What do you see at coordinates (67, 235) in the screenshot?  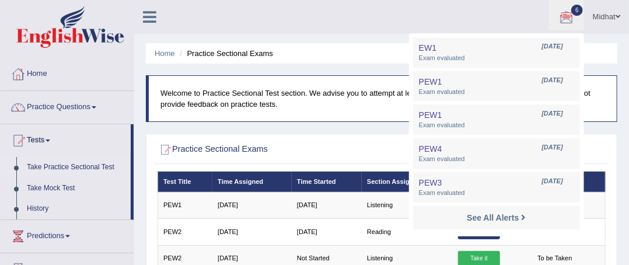 I see `a: Predictions` at bounding box center [67, 235].